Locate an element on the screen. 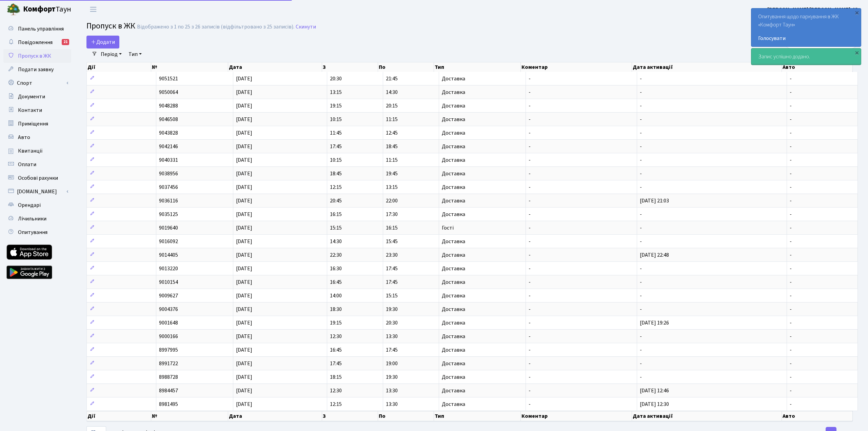 Image resolution: width=868 pixels, height=431 pixels. span: Опитування is located at coordinates (33, 232).